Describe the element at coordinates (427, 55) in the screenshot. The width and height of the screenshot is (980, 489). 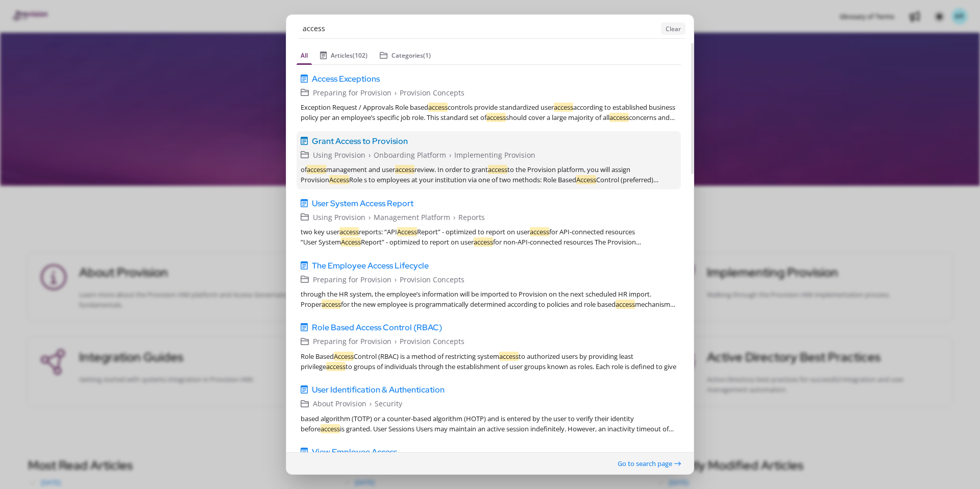
I see `span: (1)` at that location.